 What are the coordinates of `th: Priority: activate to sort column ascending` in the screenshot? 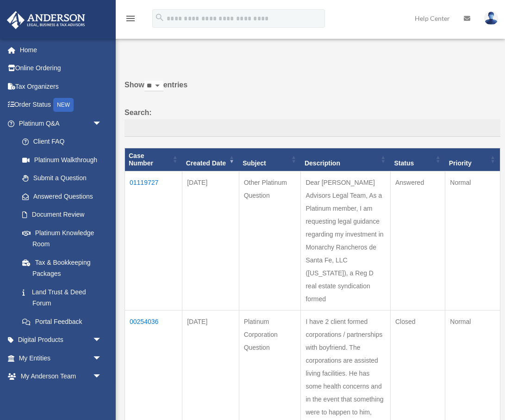 It's located at (472, 160).